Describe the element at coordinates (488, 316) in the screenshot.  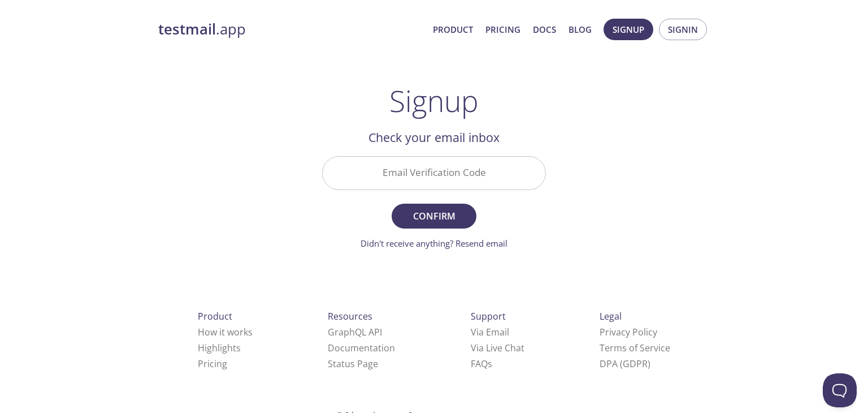
I see `span: Support` at that location.